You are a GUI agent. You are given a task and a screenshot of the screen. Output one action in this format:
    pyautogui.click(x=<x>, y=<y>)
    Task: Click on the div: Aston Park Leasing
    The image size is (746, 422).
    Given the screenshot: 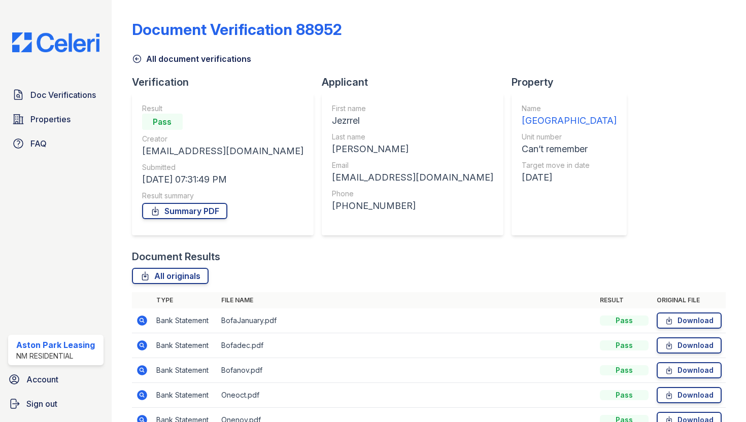 What is the action you would take?
    pyautogui.click(x=55, y=345)
    